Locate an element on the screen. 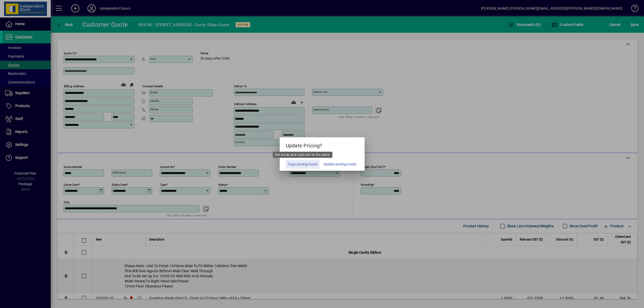 The height and width of the screenshot is (308, 644). div: Sell prices and costs will be the same. is located at coordinates (302, 155).